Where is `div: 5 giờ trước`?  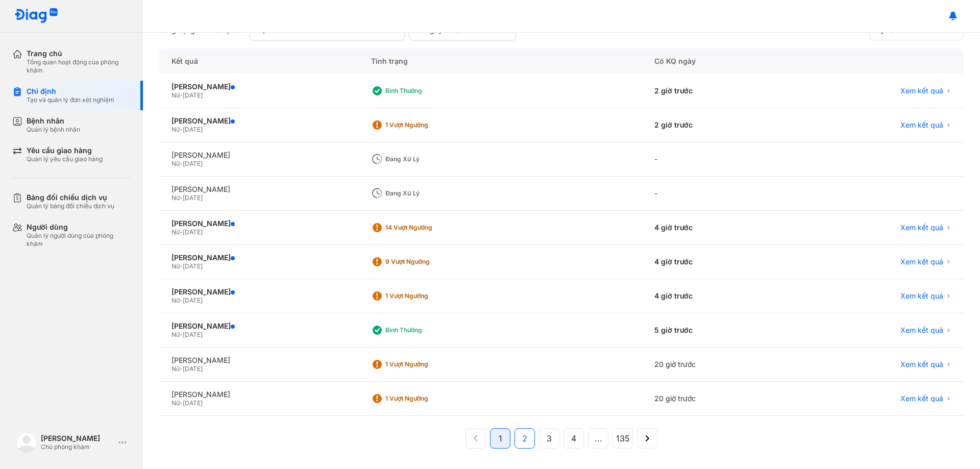
div: 5 giờ trước is located at coordinates (716, 330).